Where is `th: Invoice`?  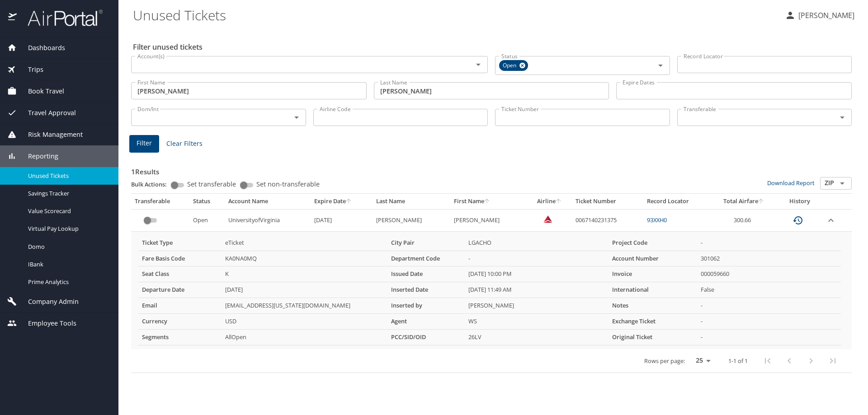 th: Invoice is located at coordinates (653, 274).